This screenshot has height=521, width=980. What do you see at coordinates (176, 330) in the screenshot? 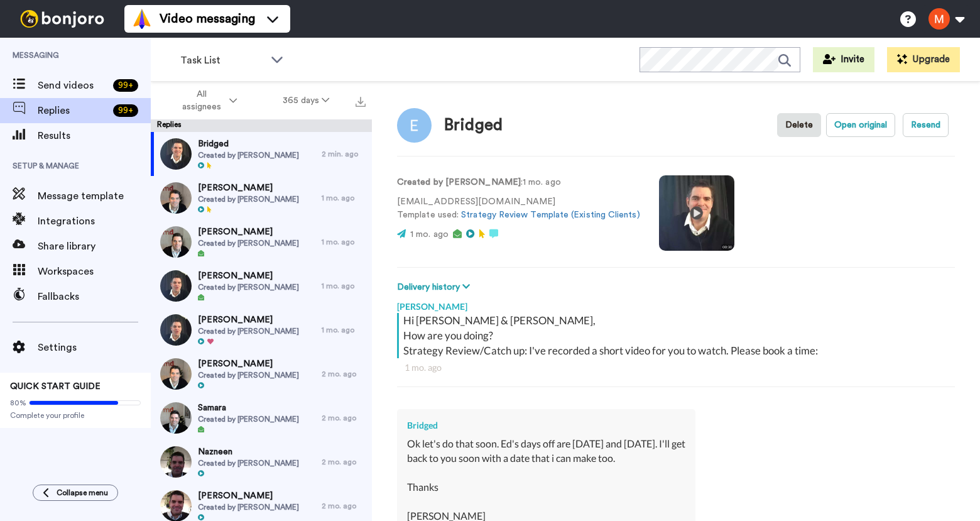
I see `img: 295385ef-8967-42a2-9634-3409e74d0fb5-thumb.jpg` at bounding box center [176, 330].